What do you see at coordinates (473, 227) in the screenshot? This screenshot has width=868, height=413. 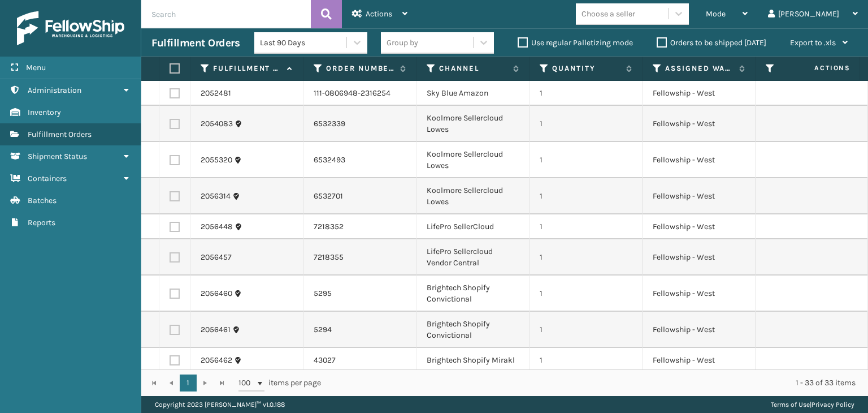 I see `td: LifePro SellerCloud` at bounding box center [473, 227].